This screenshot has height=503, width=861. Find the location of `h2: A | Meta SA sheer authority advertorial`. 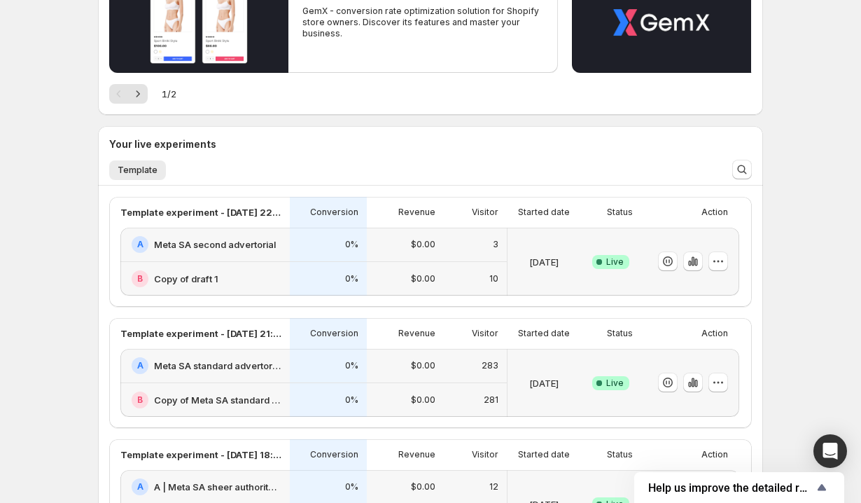

h2: A | Meta SA sheer authority advertorial is located at coordinates (218, 487).